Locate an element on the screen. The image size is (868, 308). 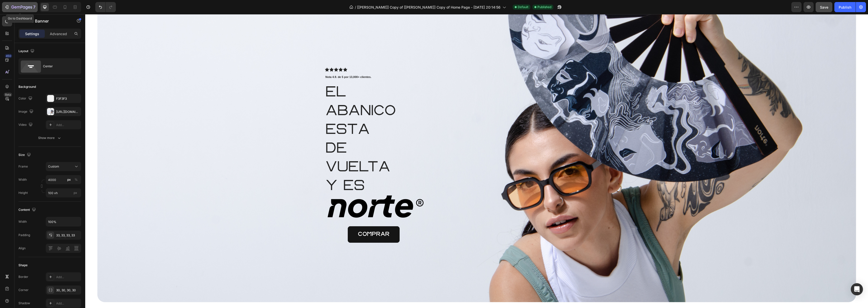
div: Center is located at coordinates (58, 66).